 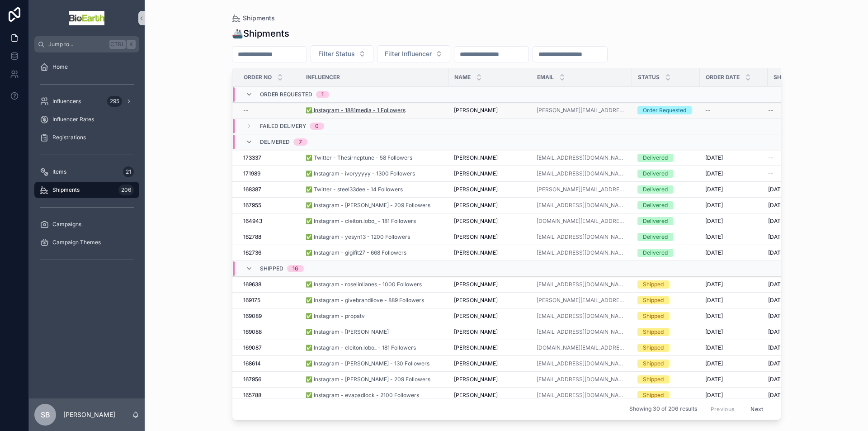 What do you see at coordinates (545, 77) in the screenshot?
I see `span: Email` at bounding box center [545, 77].